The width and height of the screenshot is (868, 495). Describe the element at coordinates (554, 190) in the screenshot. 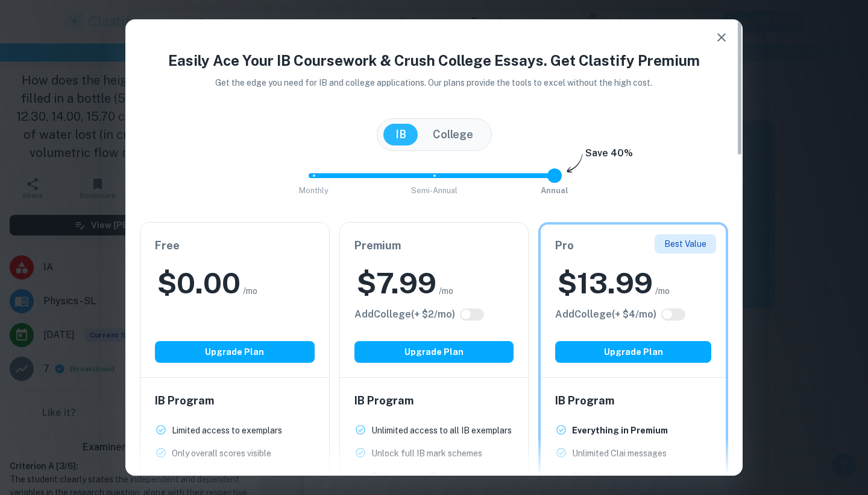

I see `span: Annual` at that location.